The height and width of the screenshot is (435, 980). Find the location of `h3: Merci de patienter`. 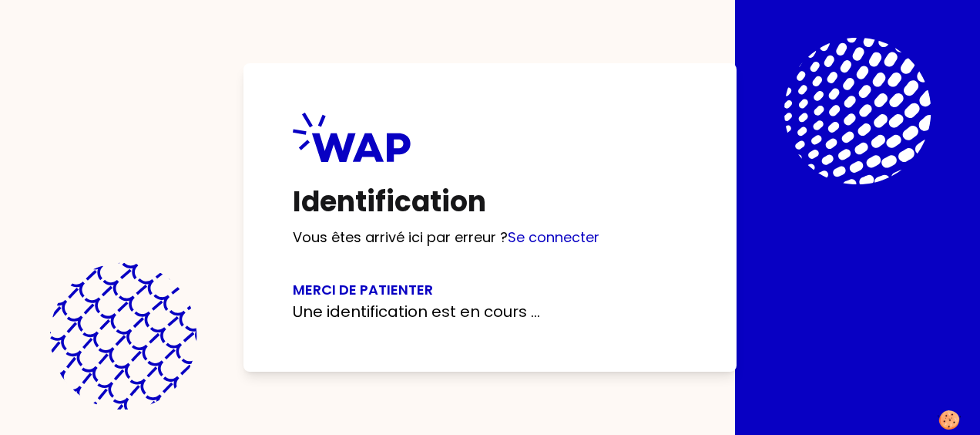

h3: Merci de patienter is located at coordinates (490, 290).